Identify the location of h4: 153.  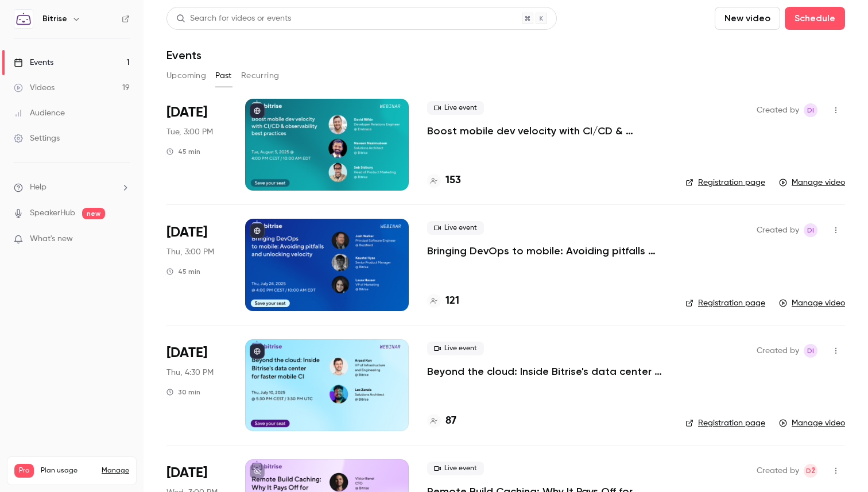
(453, 180).